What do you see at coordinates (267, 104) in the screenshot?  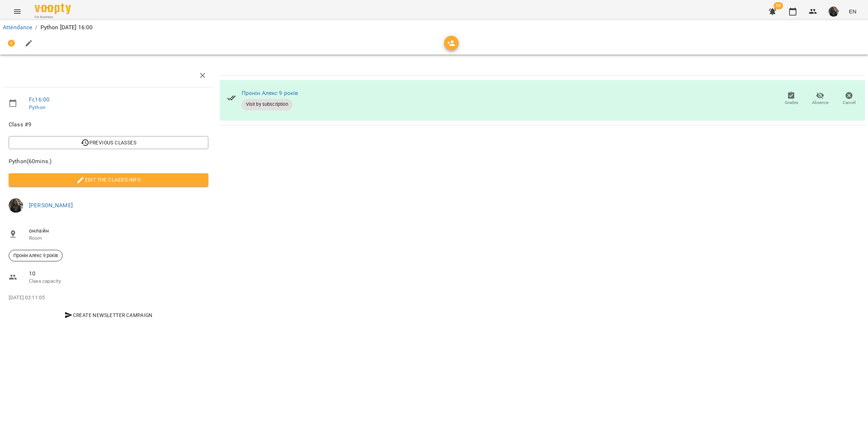 I see `span: Visit by subscription` at bounding box center [267, 104].